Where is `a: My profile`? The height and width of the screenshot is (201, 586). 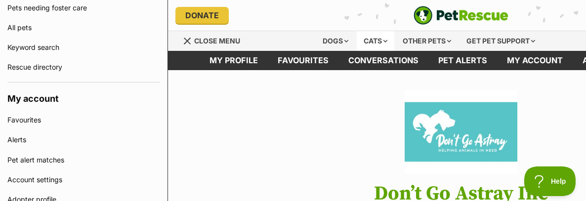 a: My profile is located at coordinates (234, 60).